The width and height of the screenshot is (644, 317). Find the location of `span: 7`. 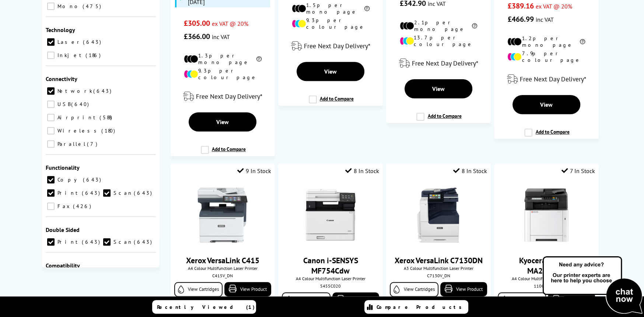

span: 7 is located at coordinates (93, 144).